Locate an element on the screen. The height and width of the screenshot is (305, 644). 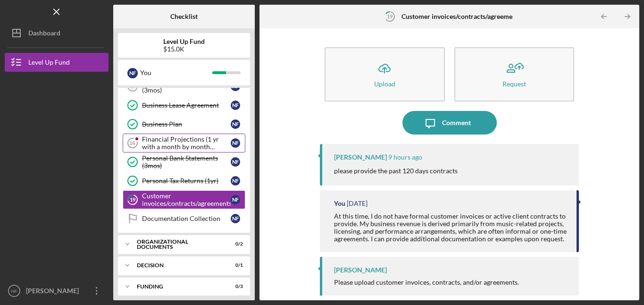
div: Customer invoices/contracts/agreements is located at coordinates (186, 200).